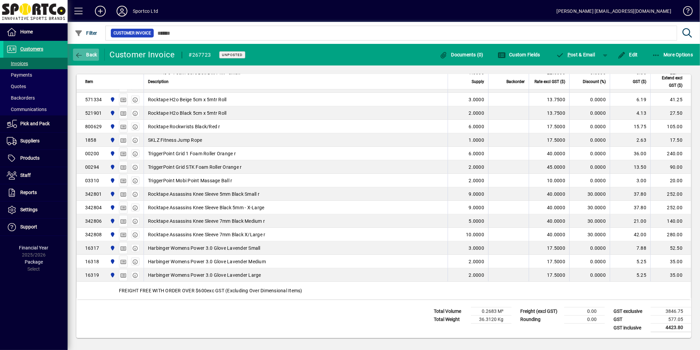 Image resolution: width=700 pixels, height=350 pixels. I want to click on span: TriggerPoint Grid STK Foam Roller Orange r, so click(195, 167).